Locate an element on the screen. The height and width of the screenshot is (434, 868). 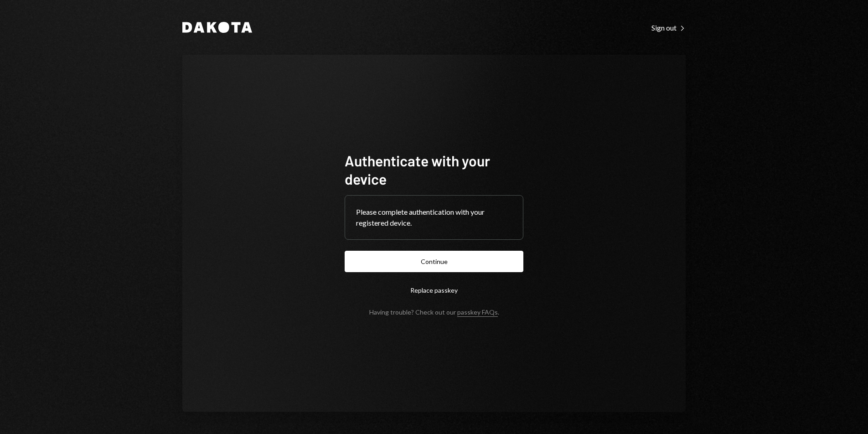
div: Please complete authentication with your registered device. is located at coordinates (434, 217).